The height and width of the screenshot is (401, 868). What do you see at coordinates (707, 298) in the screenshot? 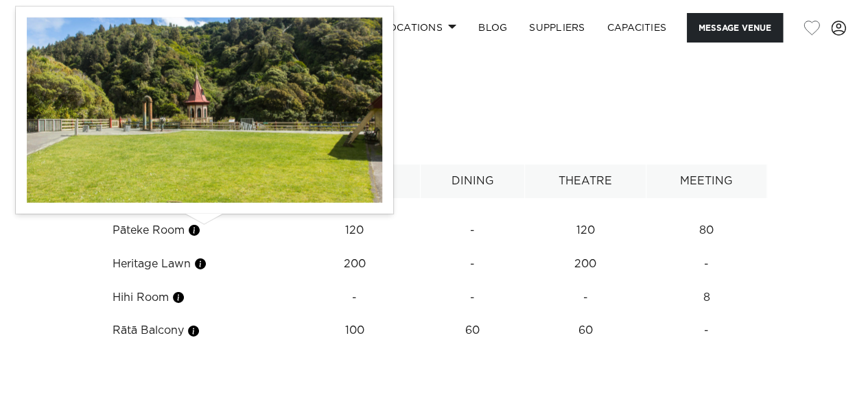
I see `td: 8` at bounding box center [707, 298].